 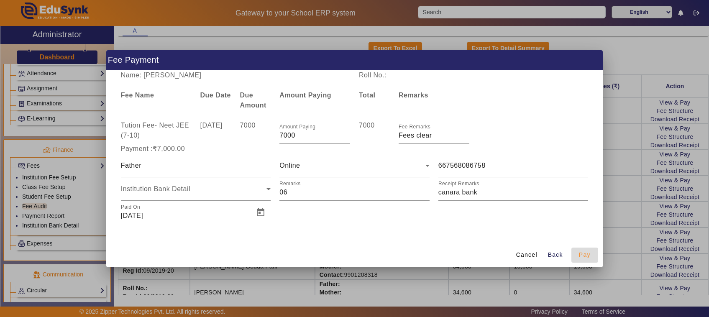 I want to click on button: Back, so click(x=555, y=255).